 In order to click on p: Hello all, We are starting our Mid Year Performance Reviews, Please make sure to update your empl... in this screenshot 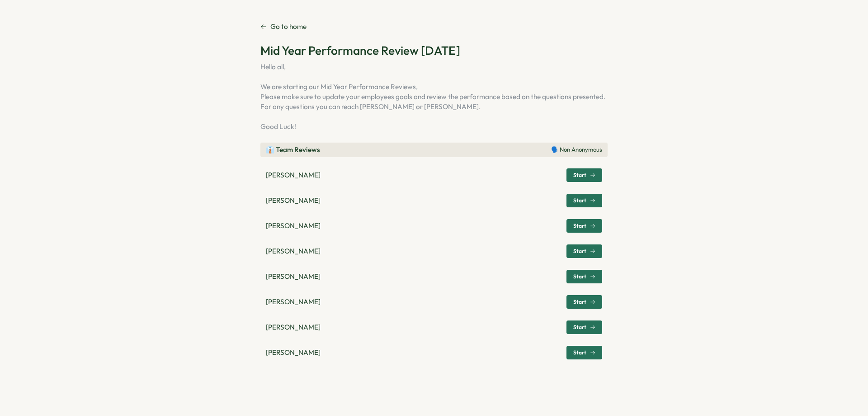, I will do `click(434, 97)`.